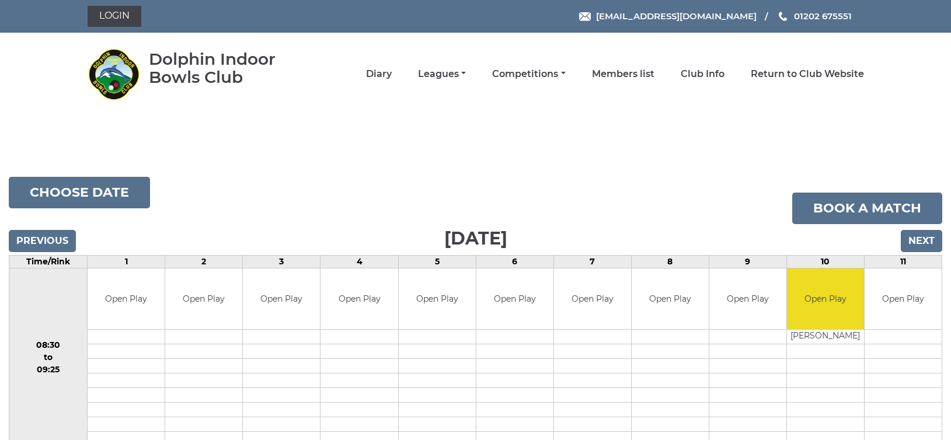 This screenshot has height=440, width=951. What do you see at coordinates (921, 241) in the screenshot?
I see `input: Next` at bounding box center [921, 241].